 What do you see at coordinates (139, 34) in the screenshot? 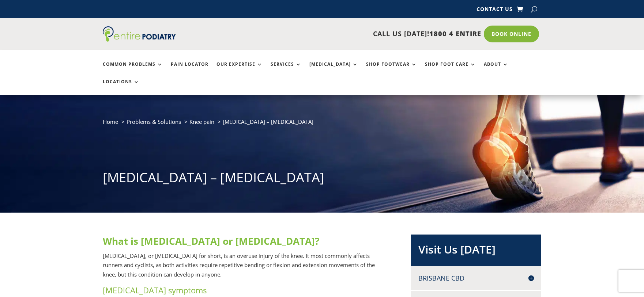
I see `img: logo (1)` at bounding box center [139, 34].